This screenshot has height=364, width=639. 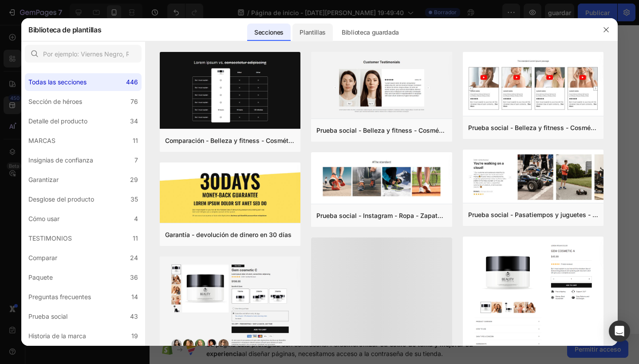 I want to click on img: sp30.png, so click(x=381, y=178).